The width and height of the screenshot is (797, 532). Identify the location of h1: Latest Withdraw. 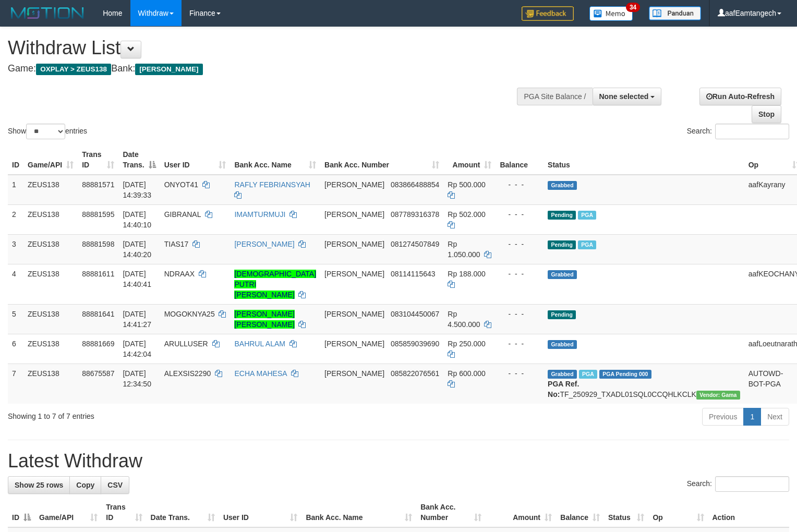
(398, 461).